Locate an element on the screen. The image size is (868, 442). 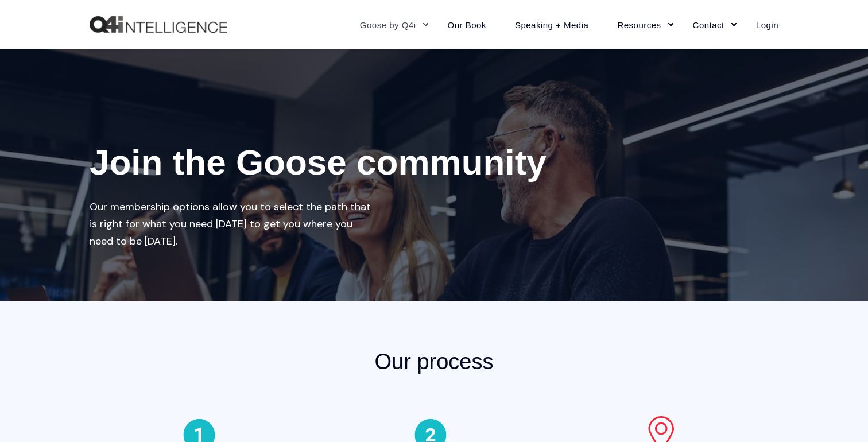
div: Chat Widget is located at coordinates (839, 415).